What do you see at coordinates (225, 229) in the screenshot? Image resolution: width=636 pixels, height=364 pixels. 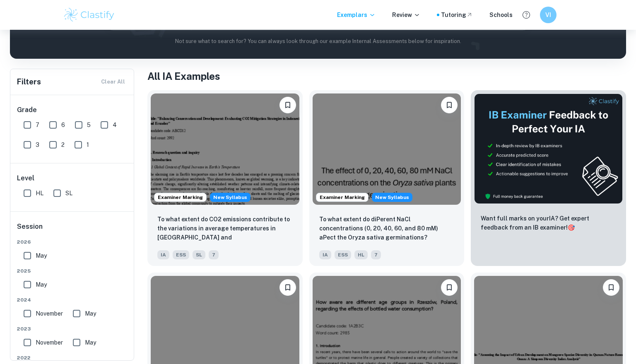 I see `p: To what extent do CO2 emissions contribute to the variations in average temperatures in Indonesia...` at bounding box center [225, 229].